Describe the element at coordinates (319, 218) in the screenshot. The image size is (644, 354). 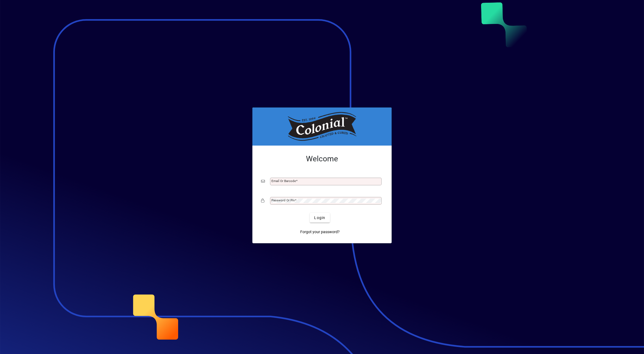
I see `button: Login` at that location.